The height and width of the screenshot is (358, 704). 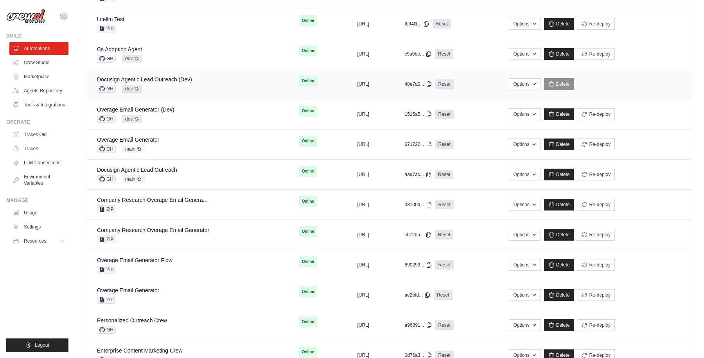 What do you see at coordinates (39, 48) in the screenshot?
I see `a: Automations` at bounding box center [39, 48].